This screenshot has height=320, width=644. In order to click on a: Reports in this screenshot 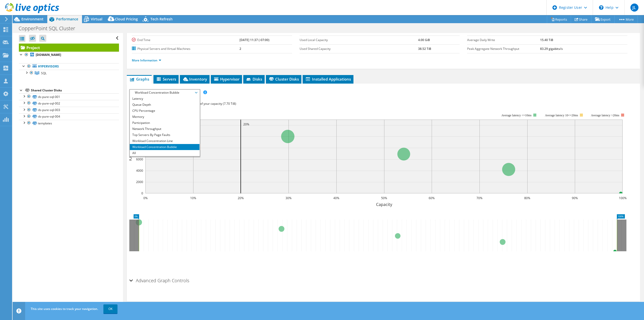, I will do `click(559, 19)`.